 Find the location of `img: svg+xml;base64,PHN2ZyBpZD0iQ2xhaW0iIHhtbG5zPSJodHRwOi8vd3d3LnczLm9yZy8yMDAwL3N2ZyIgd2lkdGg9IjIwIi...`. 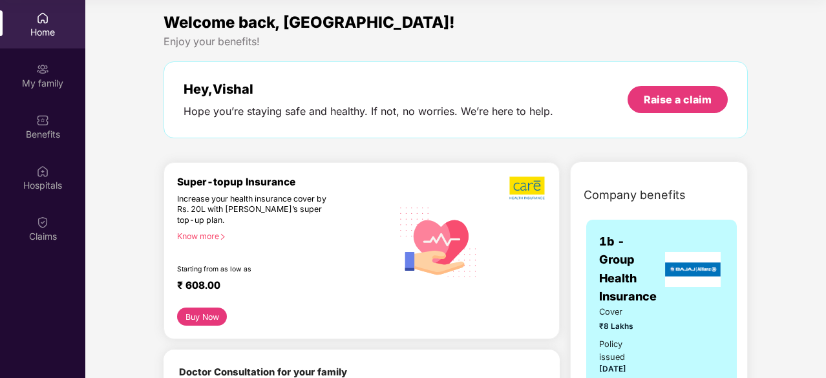

img: svg+xml;base64,PHN2ZyBpZD0iQ2xhaW0iIHhtbG5zPSJodHRwOi8vd3d3LnczLm9yZy8yMDAwL3N2ZyIgd2lkdGg9IjIwIi... is located at coordinates (43, 222).